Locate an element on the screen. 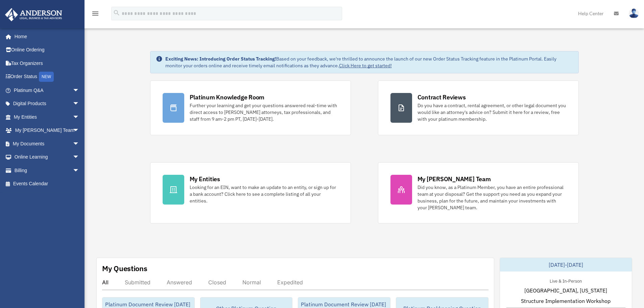  a: Billingarrow_drop_down is located at coordinates (47, 170).